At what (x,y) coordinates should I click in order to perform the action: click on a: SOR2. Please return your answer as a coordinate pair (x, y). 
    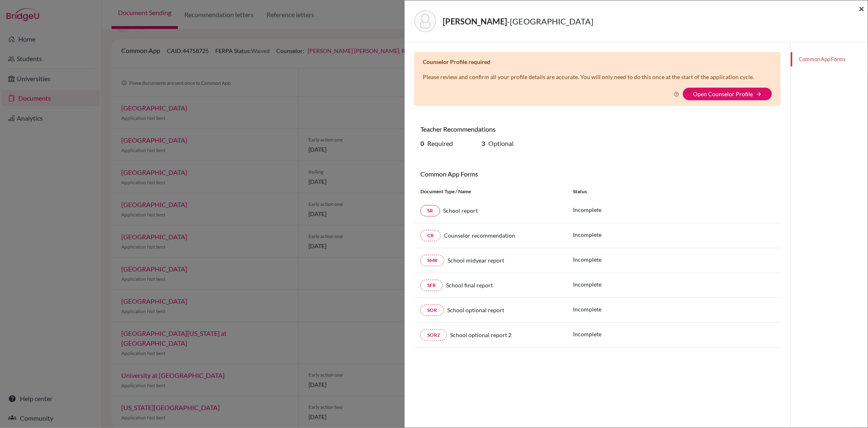
    Looking at the image, I should click on (434, 335).